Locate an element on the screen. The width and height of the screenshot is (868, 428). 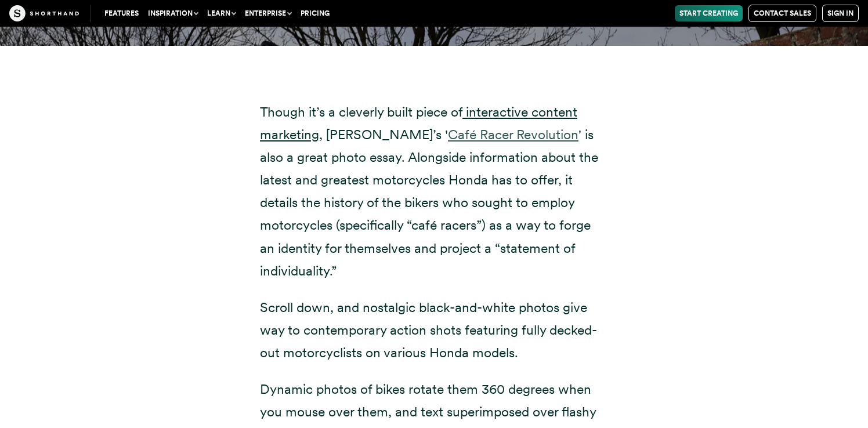
img: The Craft is located at coordinates (44, 13).